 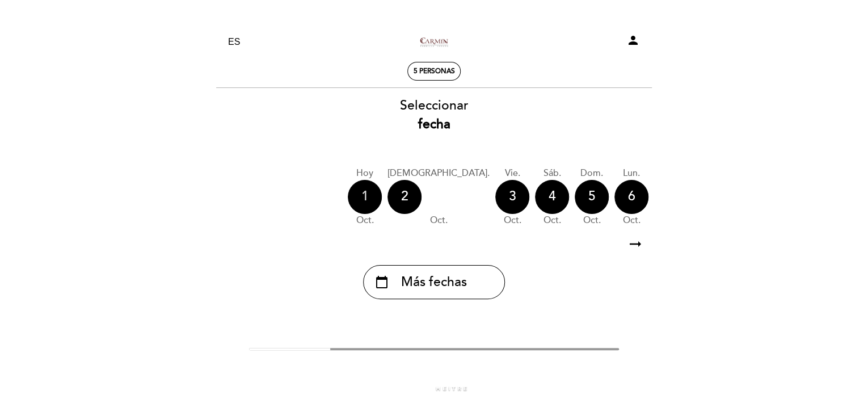 What do you see at coordinates (635, 244) in the screenshot?
I see `i: arrow_right_alt` at bounding box center [635, 244].